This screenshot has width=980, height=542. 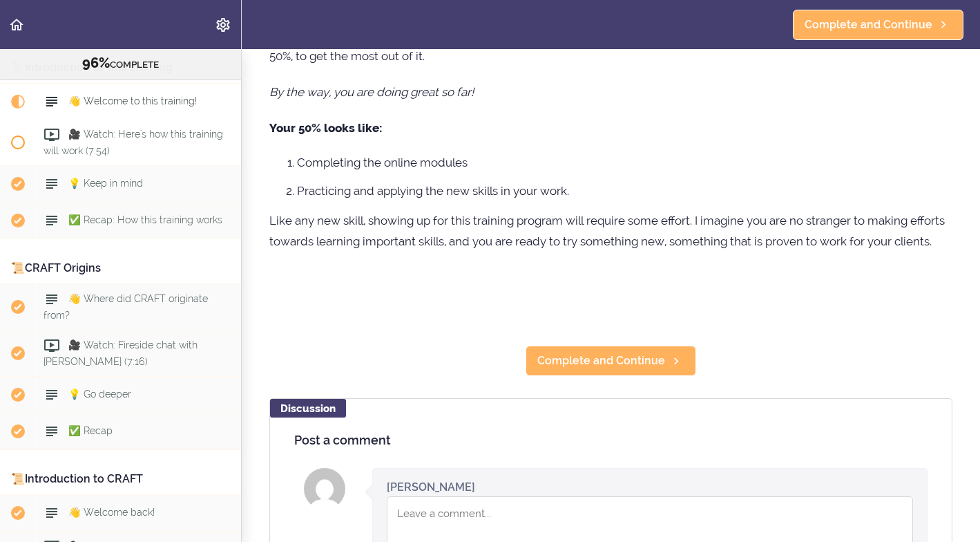 I want to click on li: Completing the online modules, so click(x=624, y=163).